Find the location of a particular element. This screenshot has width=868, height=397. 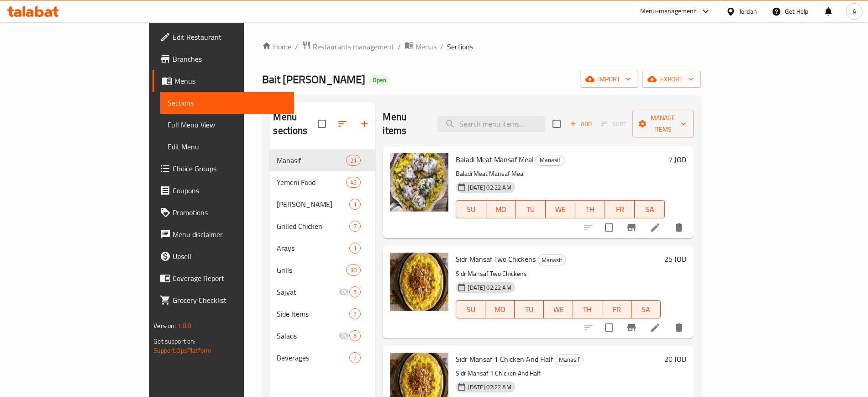

div: Salads6 is located at coordinates (322, 336).